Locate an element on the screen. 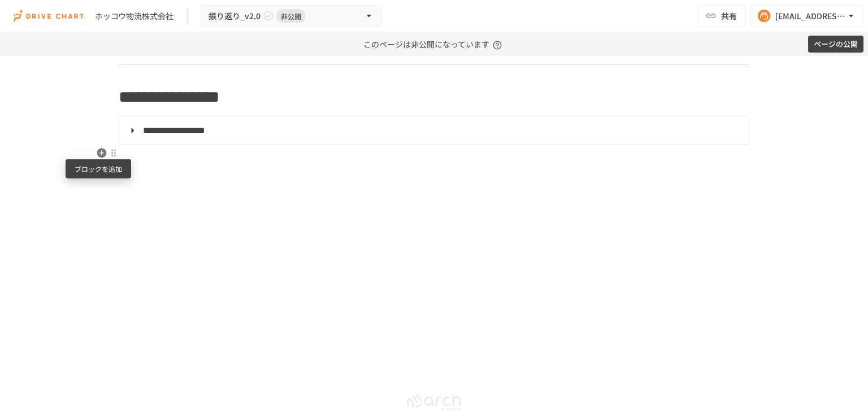 This screenshot has height=412, width=868. button: ページの公開 is located at coordinates (836, 44).